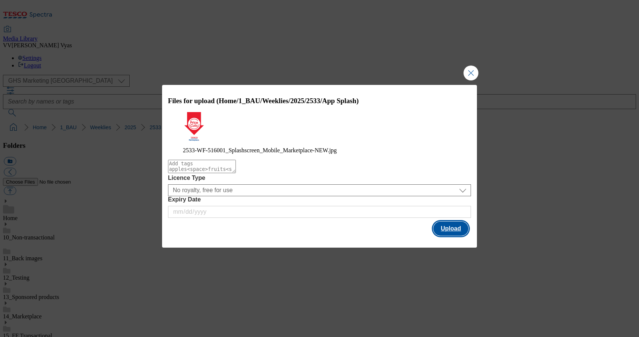 The width and height of the screenshot is (639, 337). Describe the element at coordinates (471, 73) in the screenshot. I see `button: Close Modal` at that location.